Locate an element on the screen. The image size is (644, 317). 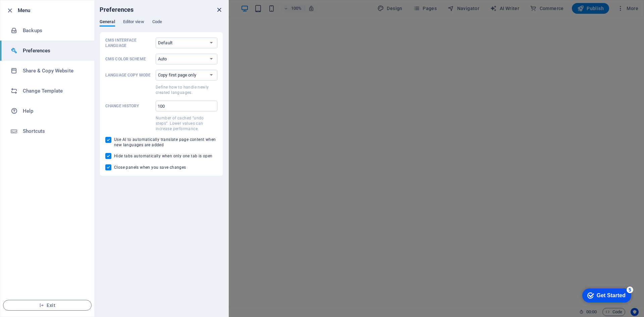
h6: Share & Copy Website is located at coordinates (54, 71).